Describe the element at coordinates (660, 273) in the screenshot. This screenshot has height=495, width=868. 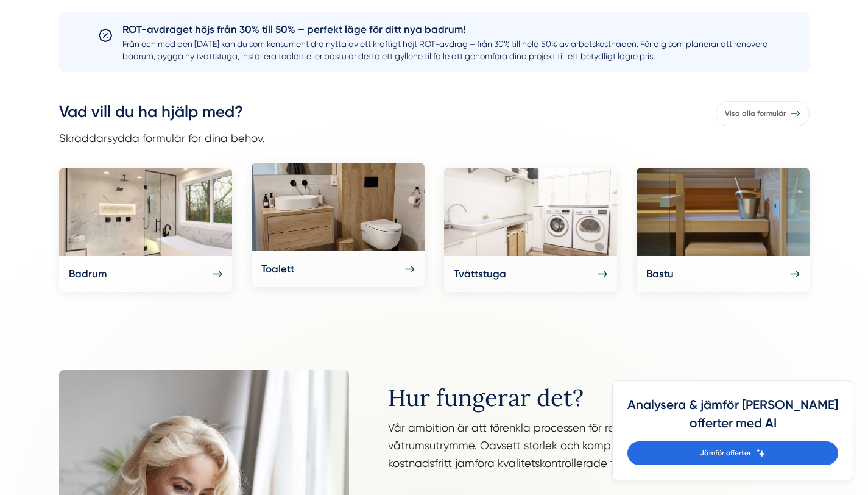
I see `h5: Bastu` at that location.